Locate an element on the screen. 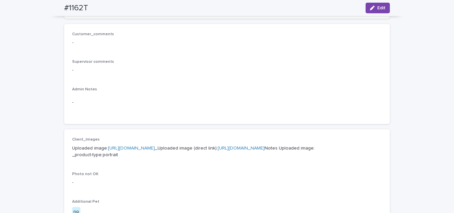 The width and height of the screenshot is (454, 213). span: Customer_comments is located at coordinates (93, 34).